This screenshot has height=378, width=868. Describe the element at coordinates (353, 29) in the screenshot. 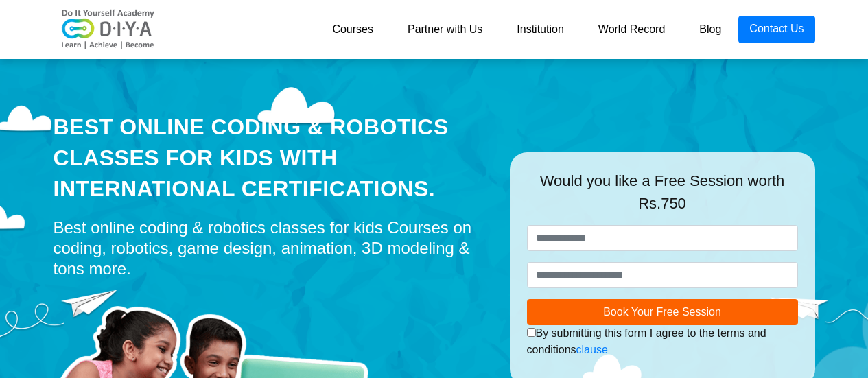

I see `a: Courses` at that location.